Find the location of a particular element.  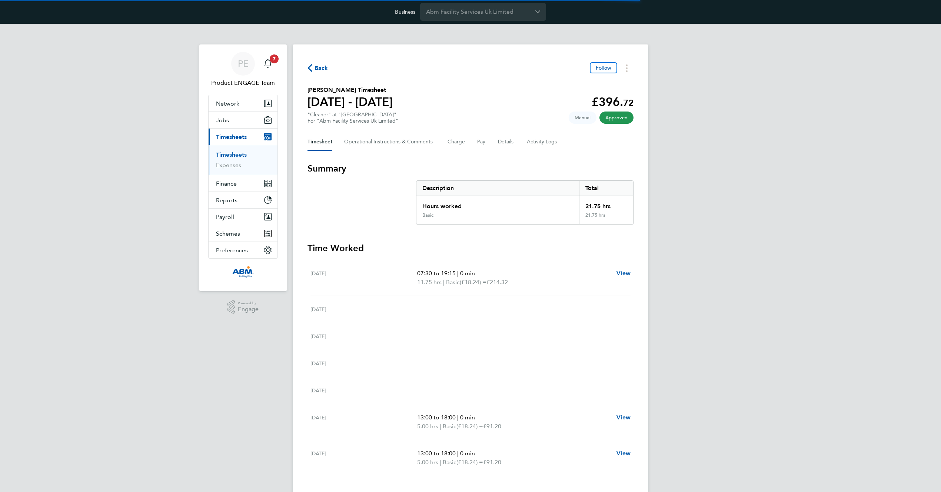

div: Timesheets is located at coordinates (243, 160).